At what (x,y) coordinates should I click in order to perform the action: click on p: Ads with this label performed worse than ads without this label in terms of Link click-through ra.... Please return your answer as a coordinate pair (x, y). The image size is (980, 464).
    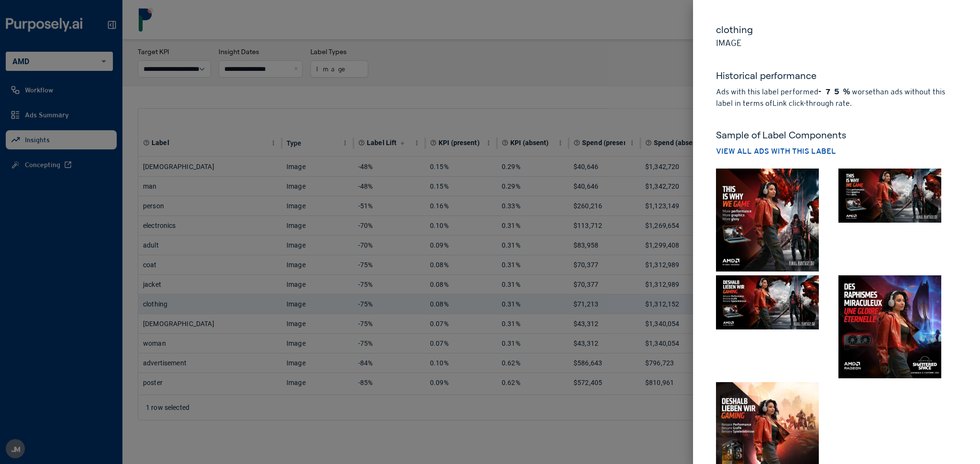
    Looking at the image, I should click on (837, 98).